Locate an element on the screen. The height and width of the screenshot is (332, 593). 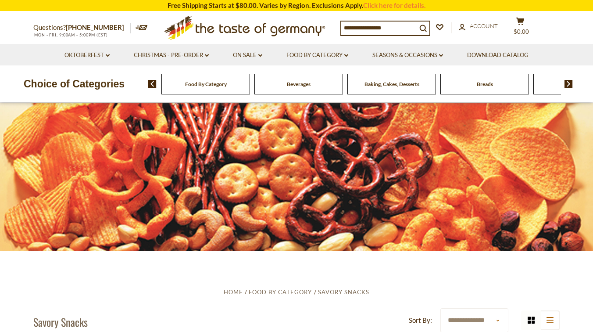
a: Breads is located at coordinates (485, 84).